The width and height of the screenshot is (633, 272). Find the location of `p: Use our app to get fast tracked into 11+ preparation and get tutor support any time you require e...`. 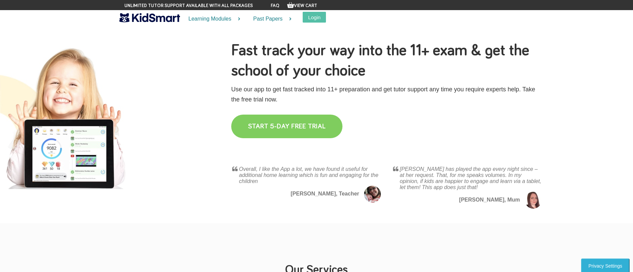

p: Use our app to get fast tracked into 11+ preparation and get tutor support any time you require e... is located at coordinates (387, 94).